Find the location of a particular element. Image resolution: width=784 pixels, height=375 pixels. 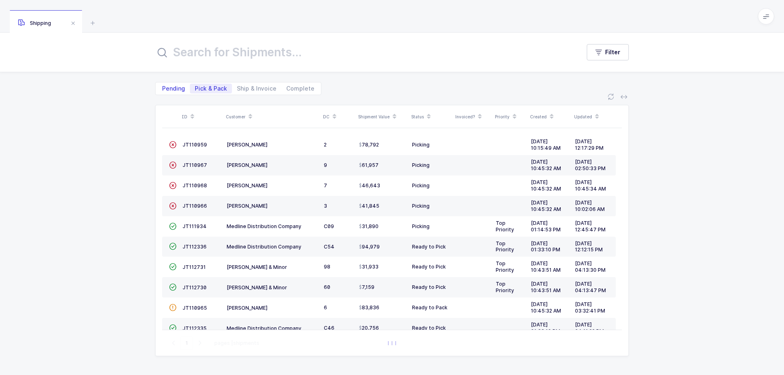

div: Status is located at coordinates (431, 117).